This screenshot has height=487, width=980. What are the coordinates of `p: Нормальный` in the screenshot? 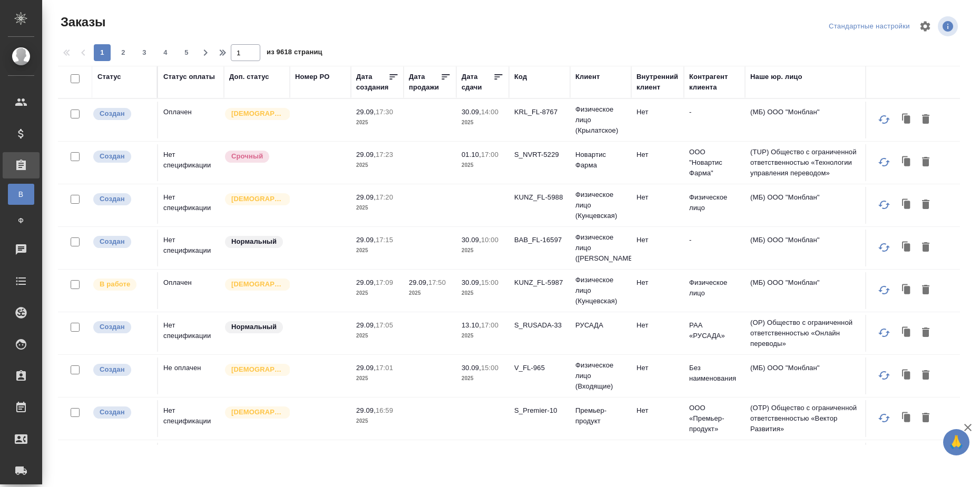 It's located at (254, 327).